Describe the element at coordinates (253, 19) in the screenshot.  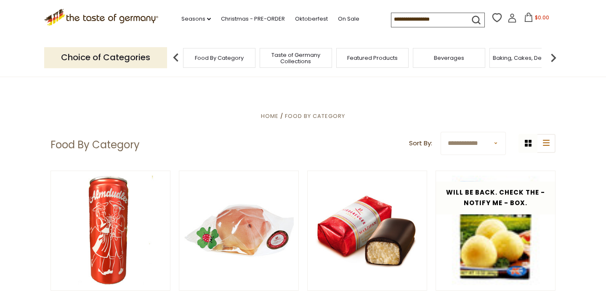
I see `a: Christmas - PRE-ORDER` at that location.